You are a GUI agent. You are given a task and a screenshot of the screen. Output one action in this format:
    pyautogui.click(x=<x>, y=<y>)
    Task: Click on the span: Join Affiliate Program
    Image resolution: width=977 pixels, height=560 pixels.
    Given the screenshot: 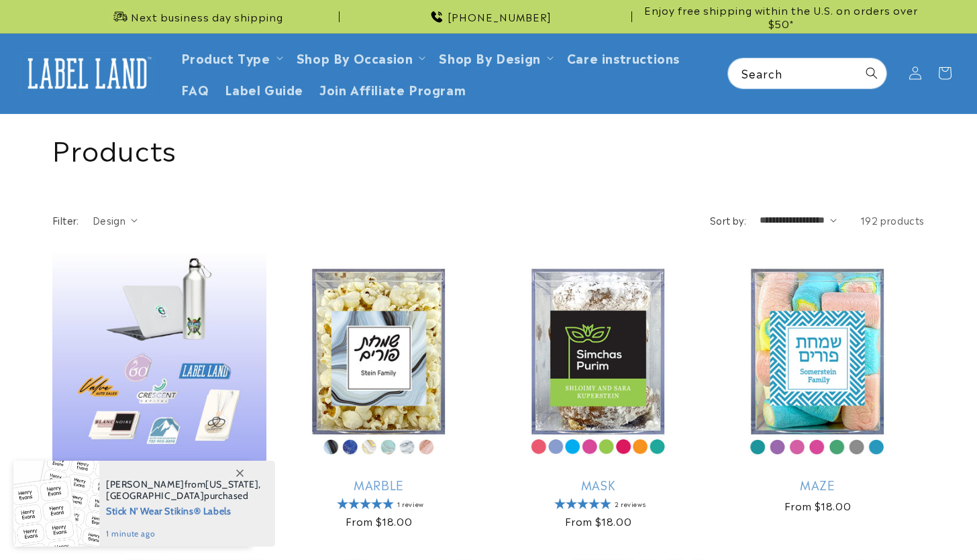 What is the action you would take?
    pyautogui.click(x=392, y=88)
    